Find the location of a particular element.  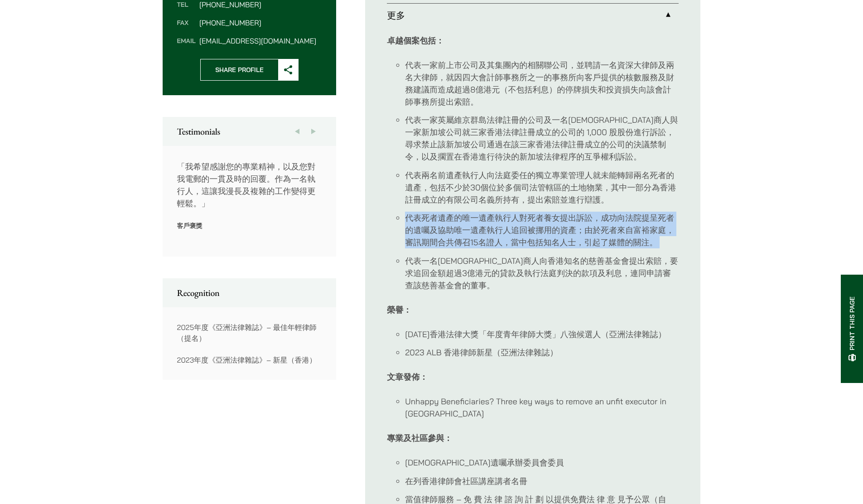

li: 在列香港律師會社區講座講者名冊 is located at coordinates (542, 480).